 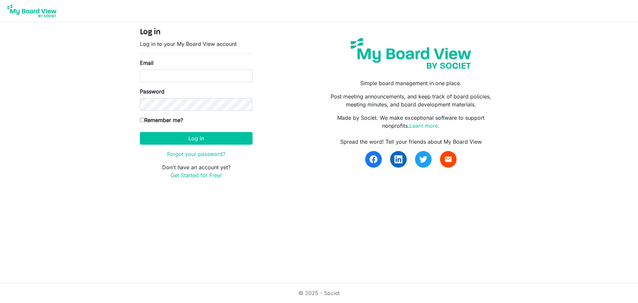 What do you see at coordinates (319, 293) in the screenshot?
I see `a: © 2025 - Societ` at bounding box center [319, 293].